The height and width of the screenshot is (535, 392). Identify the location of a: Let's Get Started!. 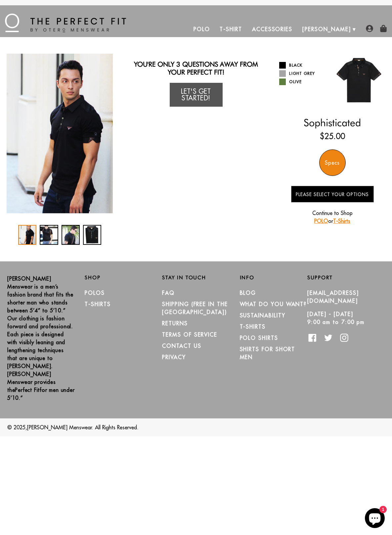
(196, 95).